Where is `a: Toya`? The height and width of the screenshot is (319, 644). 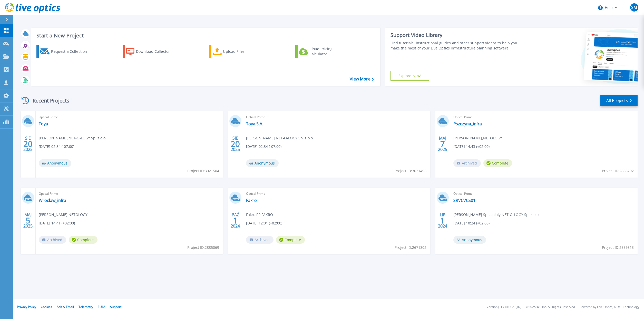 a: Toya is located at coordinates (43, 124).